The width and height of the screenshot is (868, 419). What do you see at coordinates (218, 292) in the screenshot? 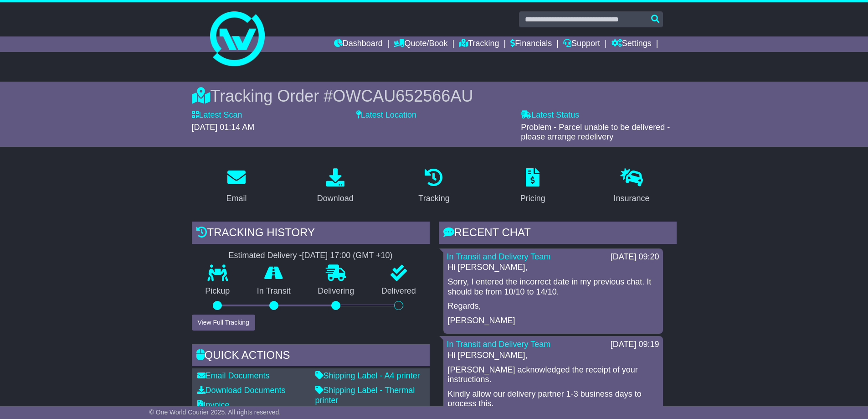
I see `p: Pickup` at bounding box center [218, 292].